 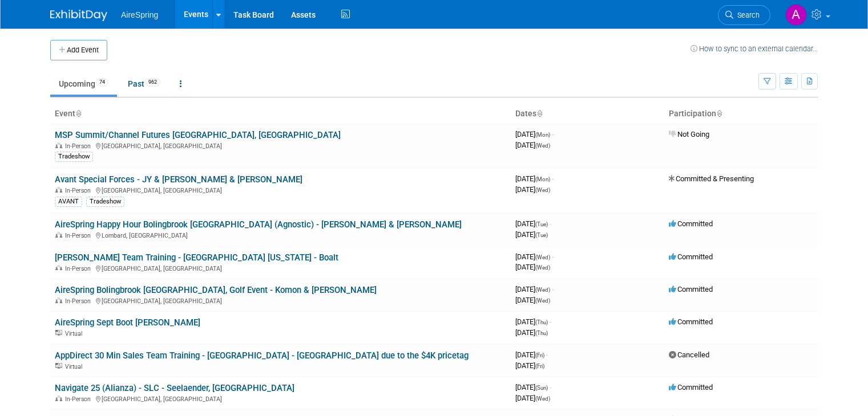 I want to click on span: 74, so click(x=102, y=82).